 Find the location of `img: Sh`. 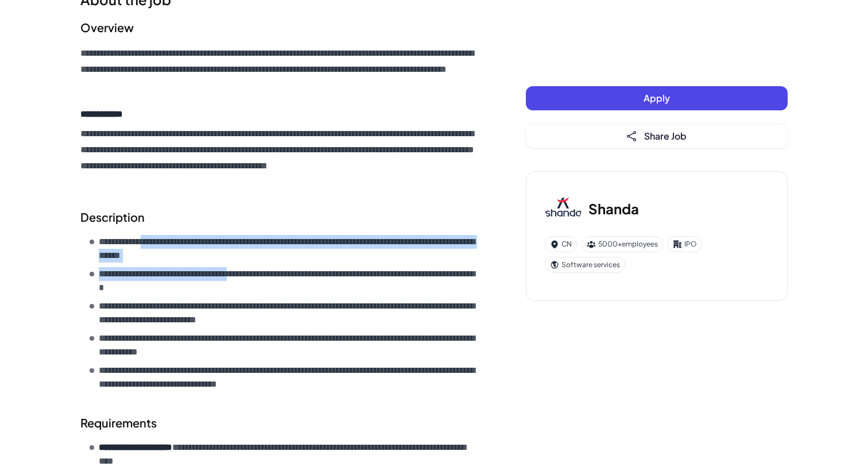

img: Sh is located at coordinates (564, 208).